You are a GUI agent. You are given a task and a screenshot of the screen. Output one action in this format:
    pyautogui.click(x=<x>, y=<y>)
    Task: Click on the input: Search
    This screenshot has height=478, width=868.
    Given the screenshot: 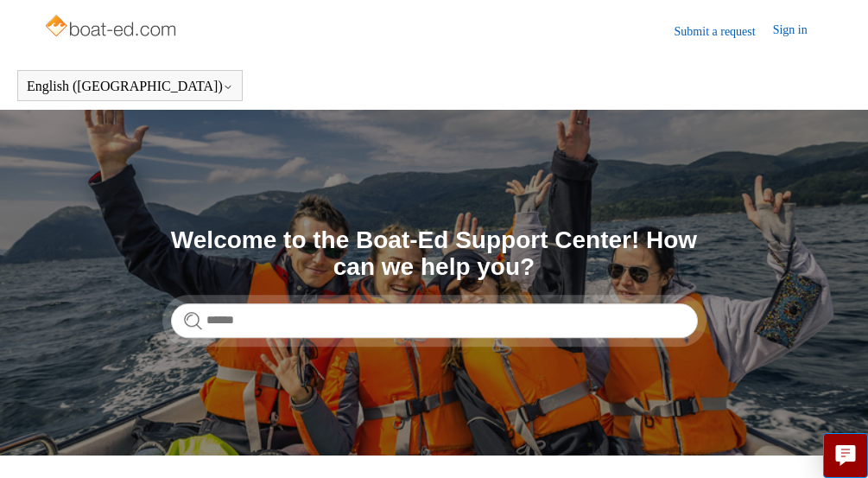 What is the action you would take?
    pyautogui.click(x=434, y=320)
    